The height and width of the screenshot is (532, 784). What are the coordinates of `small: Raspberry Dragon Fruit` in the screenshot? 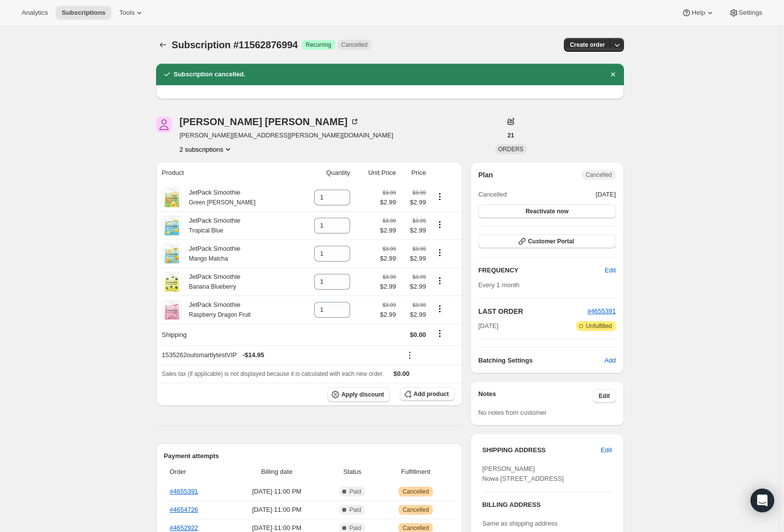 It's located at (219, 315).